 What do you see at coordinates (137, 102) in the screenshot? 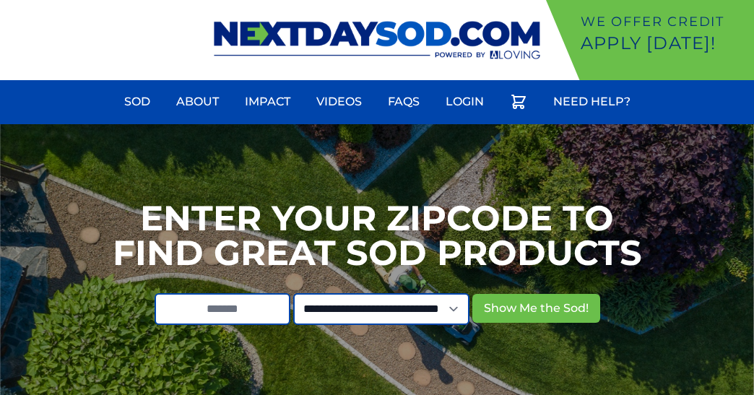
I see `a: Sod` at bounding box center [137, 102].